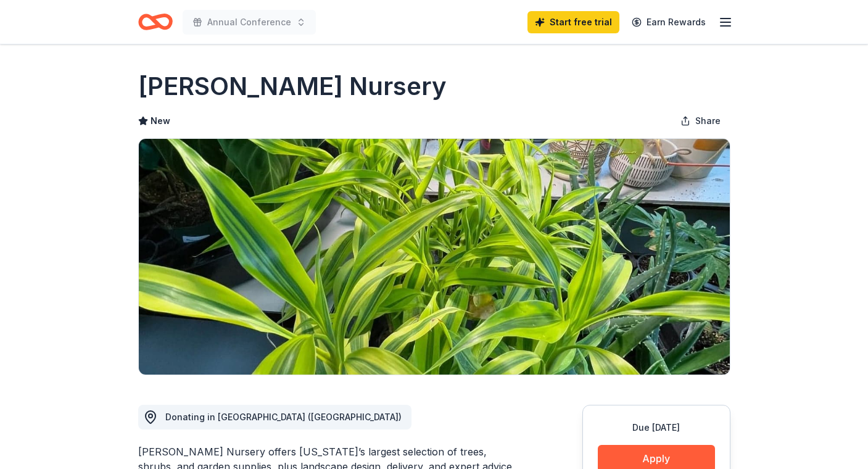 Image resolution: width=868 pixels, height=469 pixels. I want to click on img: Image for Glover Nursery, so click(434, 257).